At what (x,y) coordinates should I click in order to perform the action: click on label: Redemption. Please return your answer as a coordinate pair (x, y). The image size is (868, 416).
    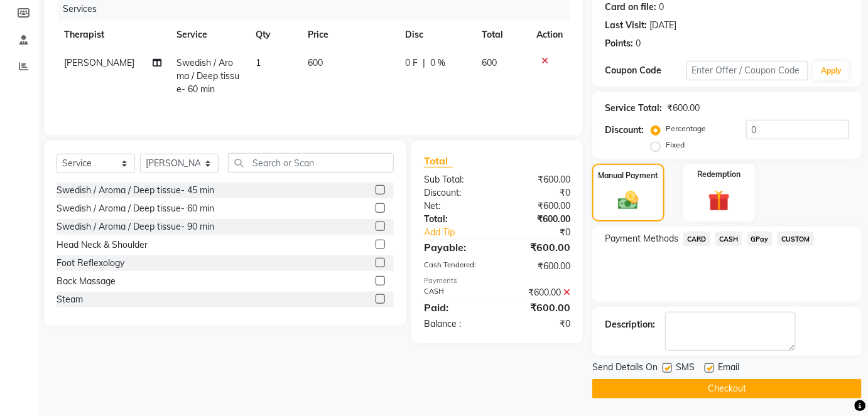
    Looking at the image, I should click on (719, 175).